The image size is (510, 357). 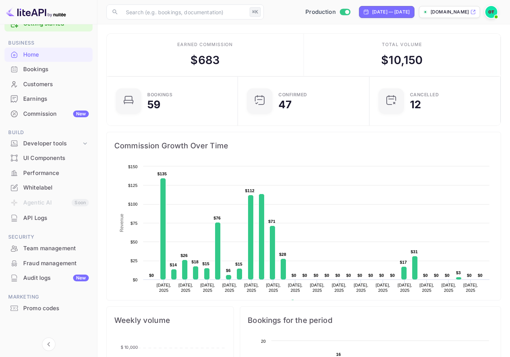 I want to click on text: $71, so click(x=272, y=221).